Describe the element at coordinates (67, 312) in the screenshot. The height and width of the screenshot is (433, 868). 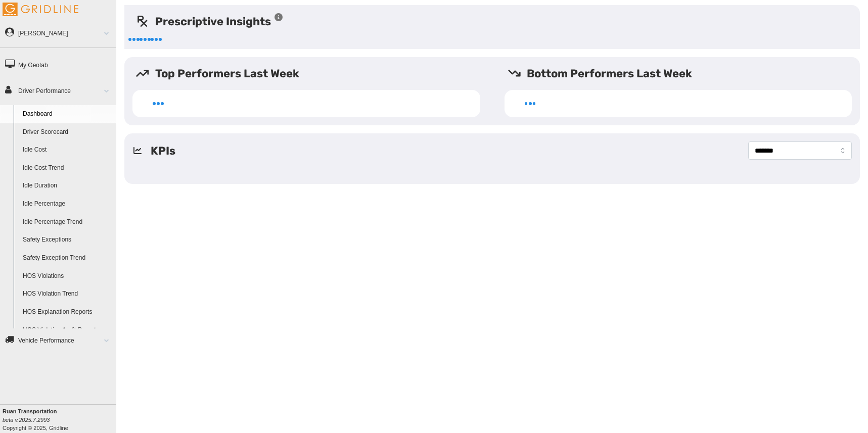
I see `a: HOS Explanation Reports` at that location.